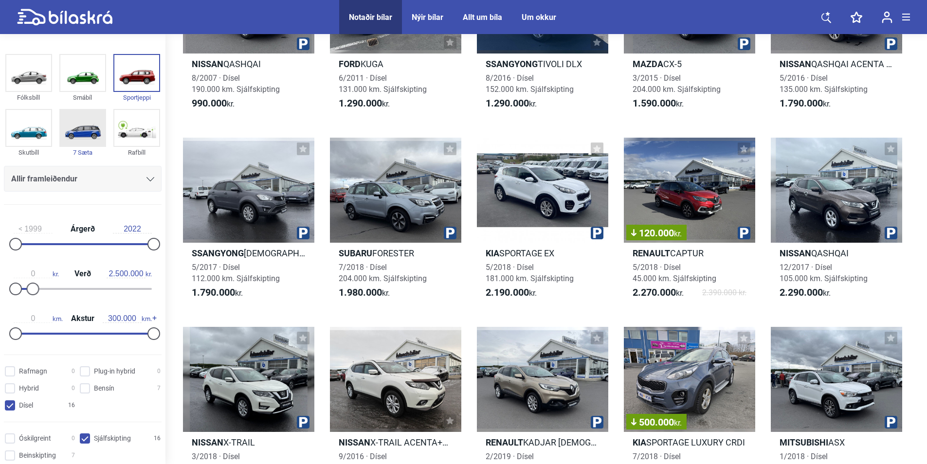 Image resolution: width=927 pixels, height=464 pixels. What do you see at coordinates (837, 223) in the screenshot?
I see `a: NissanQASHQAI12/2017 · Dísel105.000 km. Sjálfskipting2.290.000kr.` at bounding box center [837, 223].